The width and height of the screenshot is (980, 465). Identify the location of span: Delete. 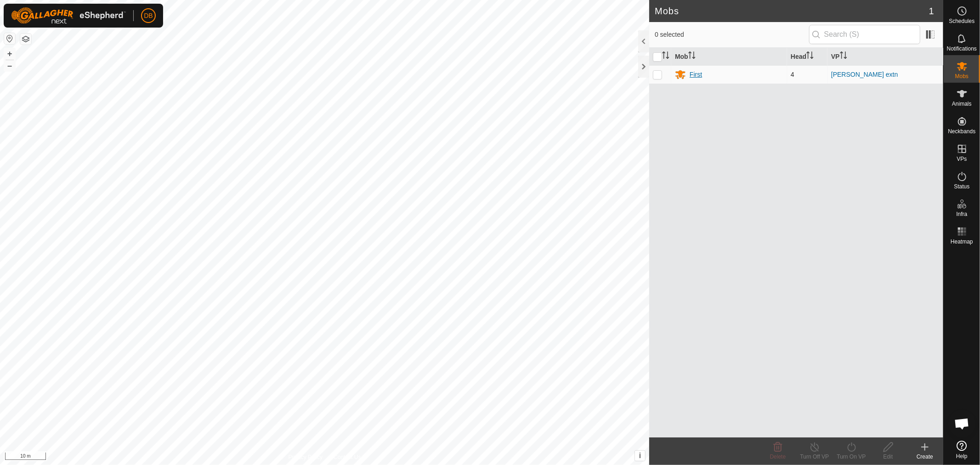
(778, 457).